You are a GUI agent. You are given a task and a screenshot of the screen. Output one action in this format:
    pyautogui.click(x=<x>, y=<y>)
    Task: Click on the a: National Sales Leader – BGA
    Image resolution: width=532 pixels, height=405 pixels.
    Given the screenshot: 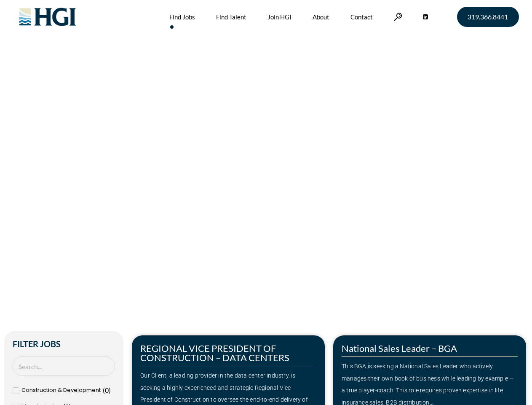 What is the action you would take?
    pyautogui.click(x=399, y=348)
    